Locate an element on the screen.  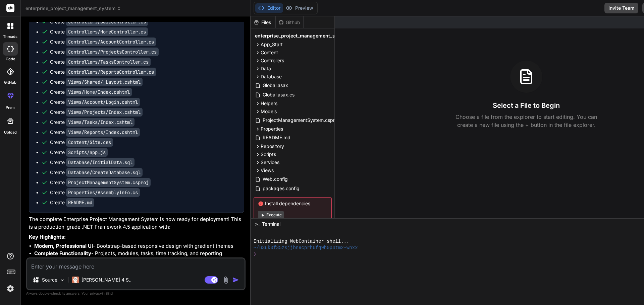
strong: Modern, Professional UI is located at coordinates (63, 246).